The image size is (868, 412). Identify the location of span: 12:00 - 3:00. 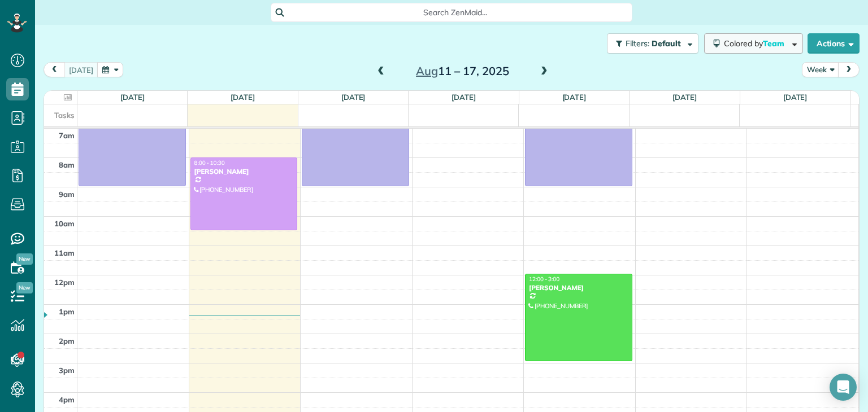
(544, 279).